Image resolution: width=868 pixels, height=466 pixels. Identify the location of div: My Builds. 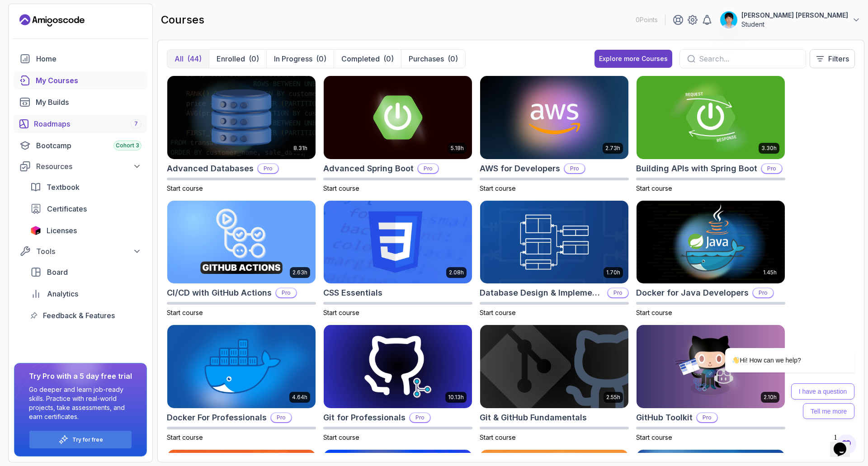
(88, 102).